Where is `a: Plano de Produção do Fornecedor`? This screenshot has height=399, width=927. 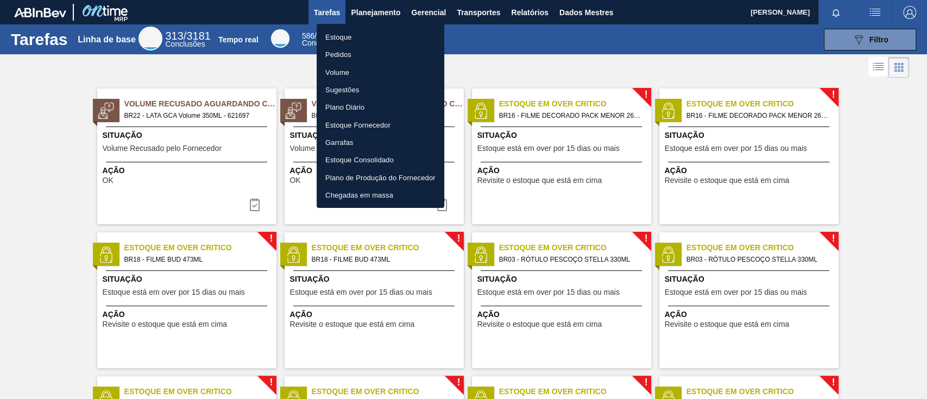 a: Plano de Produção do Fornecedor is located at coordinates (380, 178).